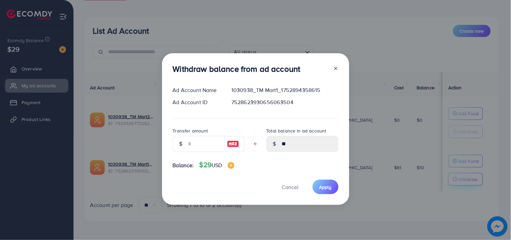  What do you see at coordinates (183, 165) in the screenshot?
I see `span: Balance:` at bounding box center [183, 165].